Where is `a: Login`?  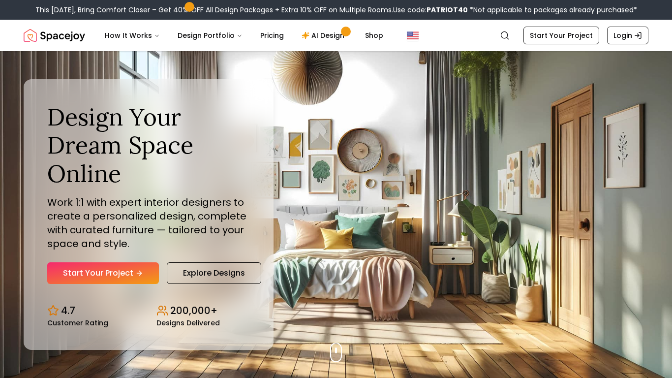
a: Login is located at coordinates (628, 35).